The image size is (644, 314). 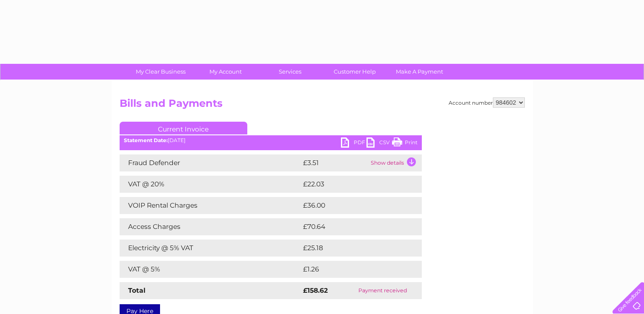 What do you see at coordinates (210, 185) in the screenshot?
I see `td: VAT @ 20%` at bounding box center [210, 185].